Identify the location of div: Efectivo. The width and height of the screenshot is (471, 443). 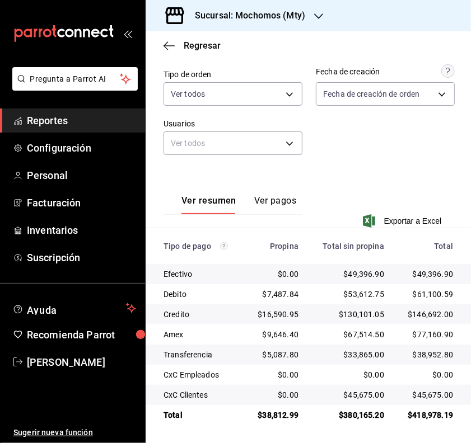
(199, 274).